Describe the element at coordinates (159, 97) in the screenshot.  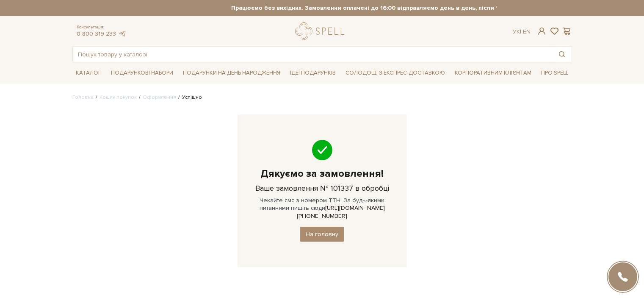
I see `a: Оформлення` at that location.